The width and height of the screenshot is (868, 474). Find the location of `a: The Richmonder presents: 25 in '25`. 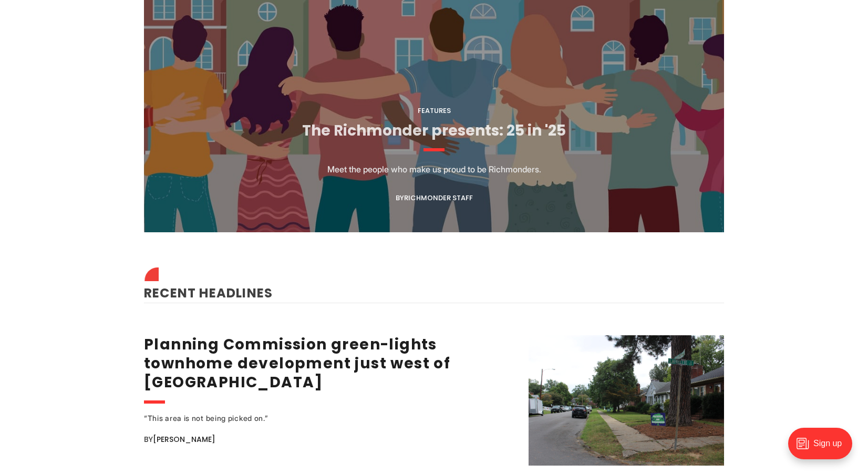

a: The Richmonder presents: 25 in '25 is located at coordinates (434, 130).